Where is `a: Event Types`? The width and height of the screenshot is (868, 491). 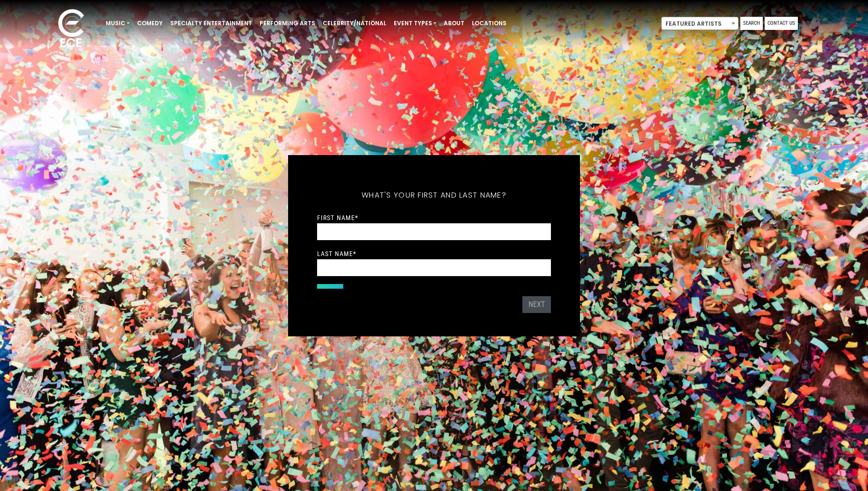
a: Event Types is located at coordinates (415, 23).